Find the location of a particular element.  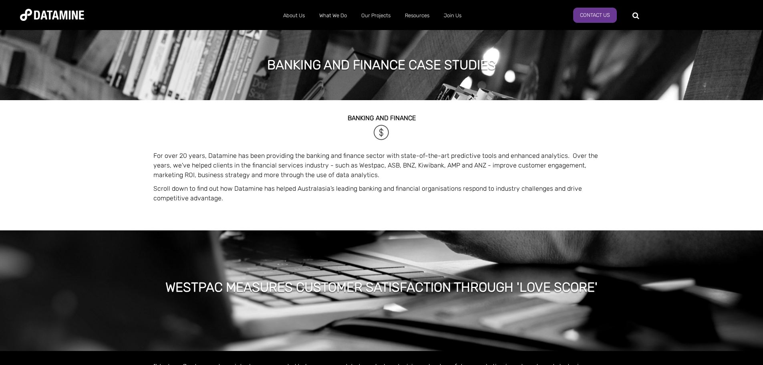

h2: BANKING and FINANCE is located at coordinates (382, 118).